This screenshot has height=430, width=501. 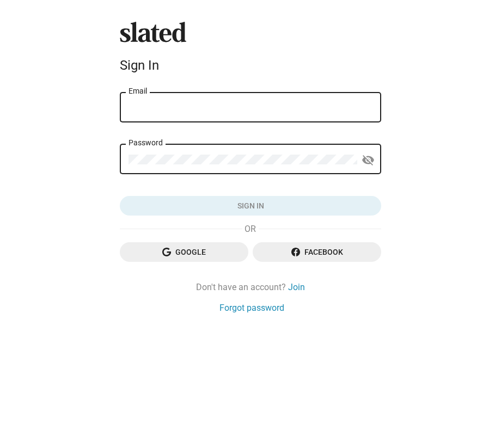 What do you see at coordinates (296, 287) in the screenshot?
I see `a: Join` at bounding box center [296, 287].